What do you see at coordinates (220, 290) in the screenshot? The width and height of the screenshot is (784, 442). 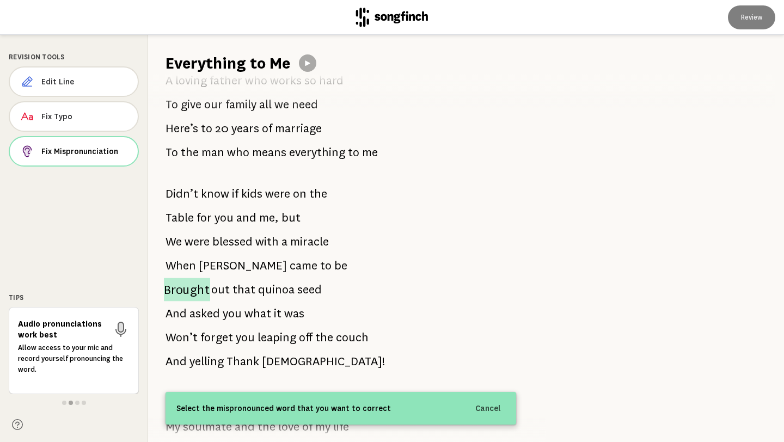 I see `span: out` at bounding box center [220, 290].